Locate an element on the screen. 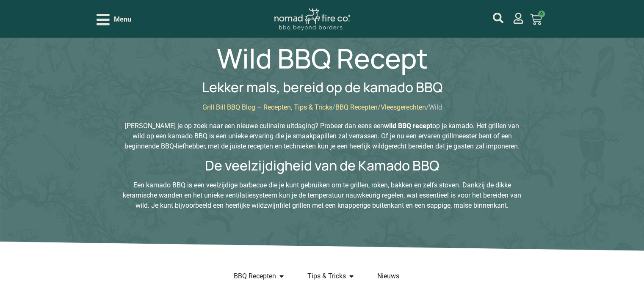  a: 0 is located at coordinates (536, 20).